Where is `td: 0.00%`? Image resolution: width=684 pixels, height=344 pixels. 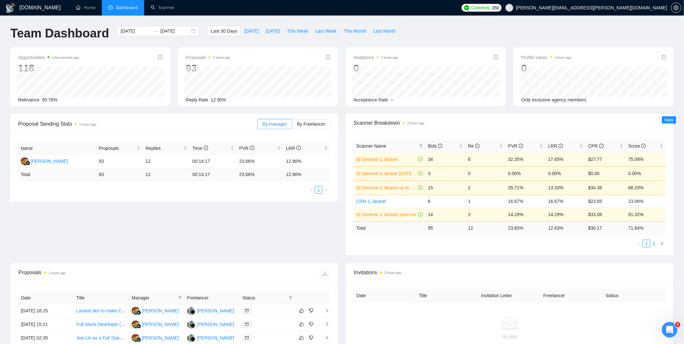
td: 0.00% is located at coordinates (526, 174).